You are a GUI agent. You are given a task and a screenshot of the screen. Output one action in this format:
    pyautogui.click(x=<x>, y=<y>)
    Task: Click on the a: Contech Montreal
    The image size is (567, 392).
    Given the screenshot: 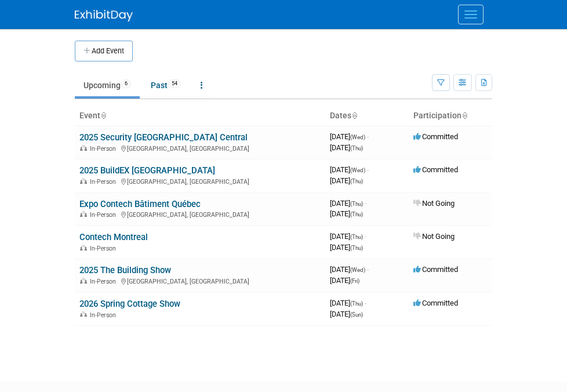 What is the action you would take?
    pyautogui.click(x=114, y=238)
    